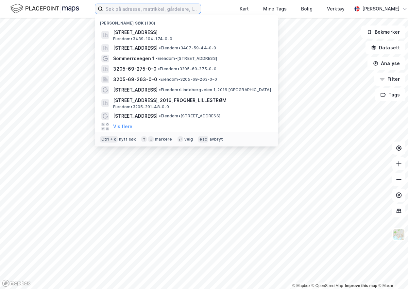 The width and height of the screenshot is (408, 289). What do you see at coordinates (135, 69) in the screenshot?
I see `span: 3205-69-275-0-0` at bounding box center [135, 69].